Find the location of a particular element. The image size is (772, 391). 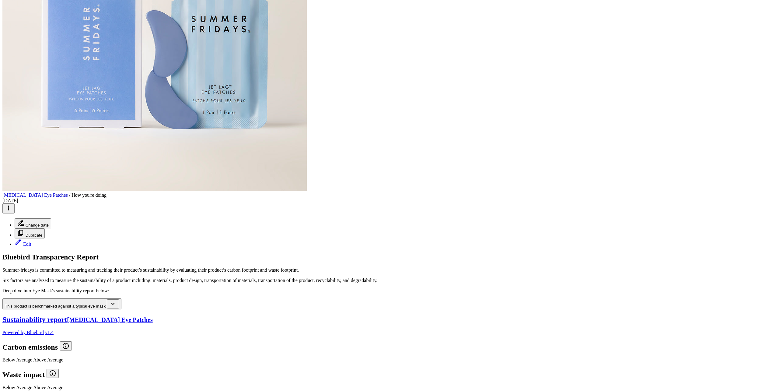

p: Six factors are analyzed to measure the sustainability of a product including: materials, product... is located at coordinates (386, 280).